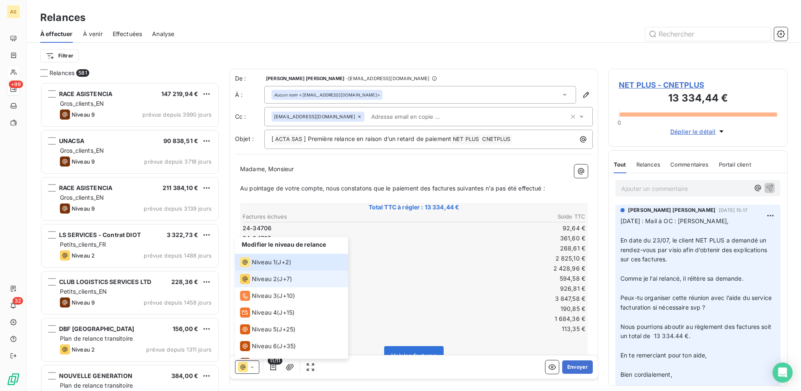 The height and width of the screenshot is (391, 801). What do you see at coordinates (179, 349) in the screenshot?
I see `span: prévue depuis 1311 jours` at bounding box center [179, 349].